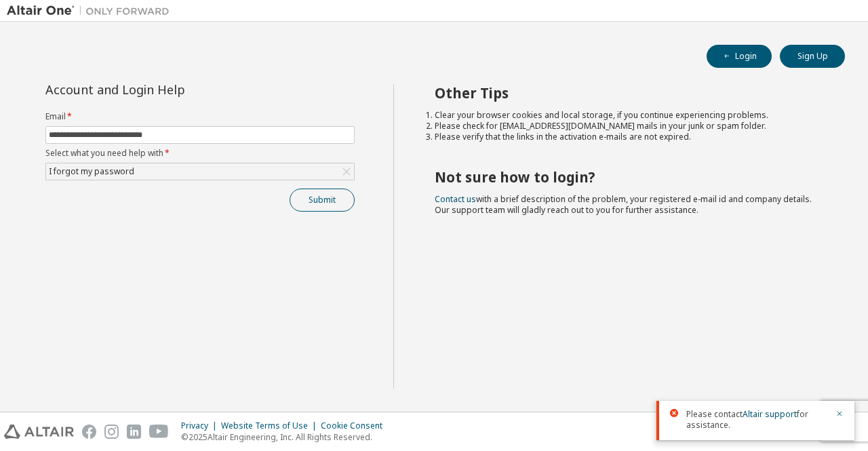  Describe the element at coordinates (39, 431) in the screenshot. I see `img: altair_logo.svg` at that location.